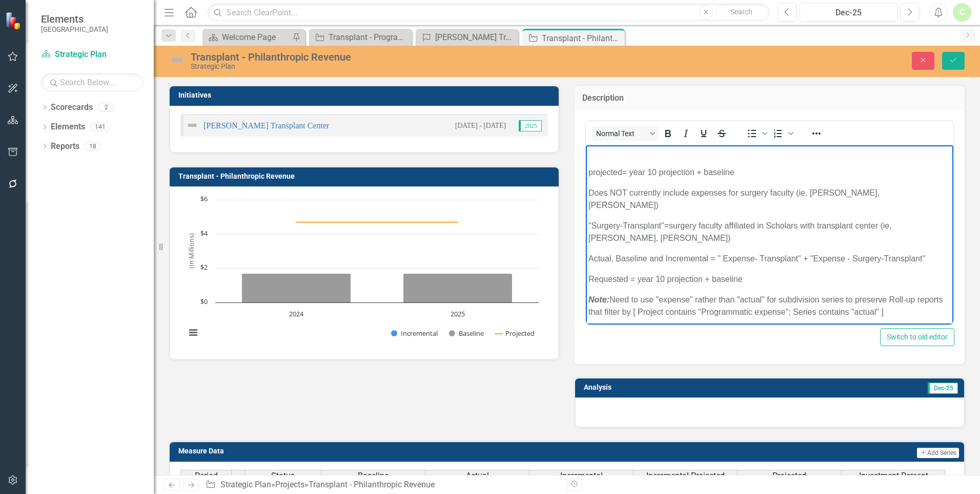 Image resolution: width=980 pixels, height=494 pixels. What do you see at coordinates (93, 82) in the screenshot?
I see `input: Search Below...` at bounding box center [93, 82].